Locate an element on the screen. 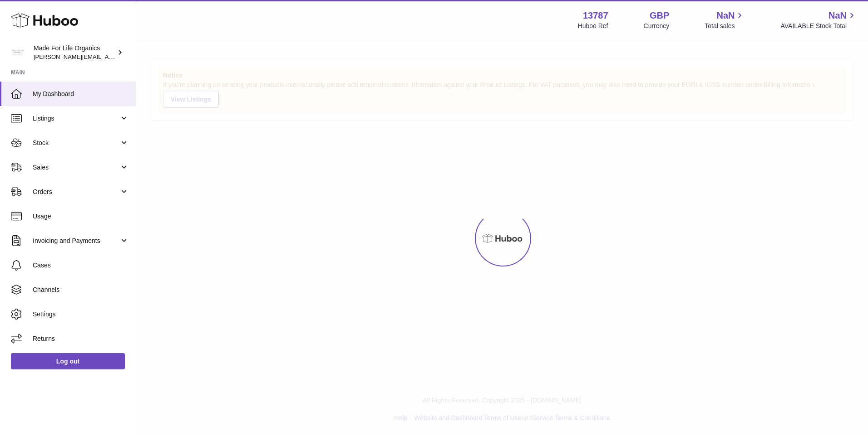 This screenshot has width=868, height=436. span: Usage is located at coordinates (81, 216).